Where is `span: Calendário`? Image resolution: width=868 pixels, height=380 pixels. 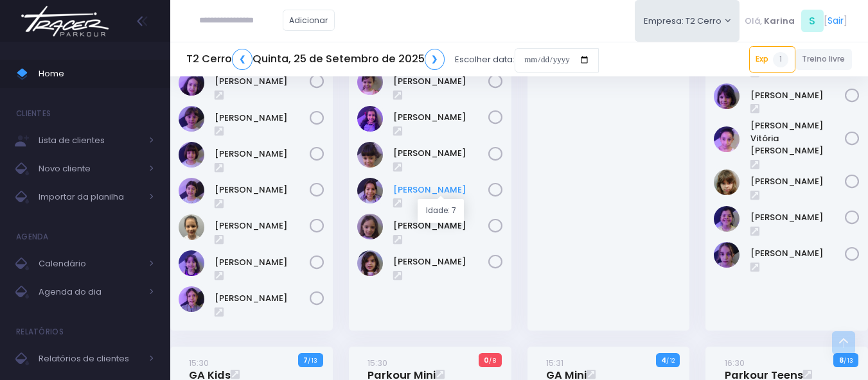
span: Calendário is located at coordinates (90, 264).